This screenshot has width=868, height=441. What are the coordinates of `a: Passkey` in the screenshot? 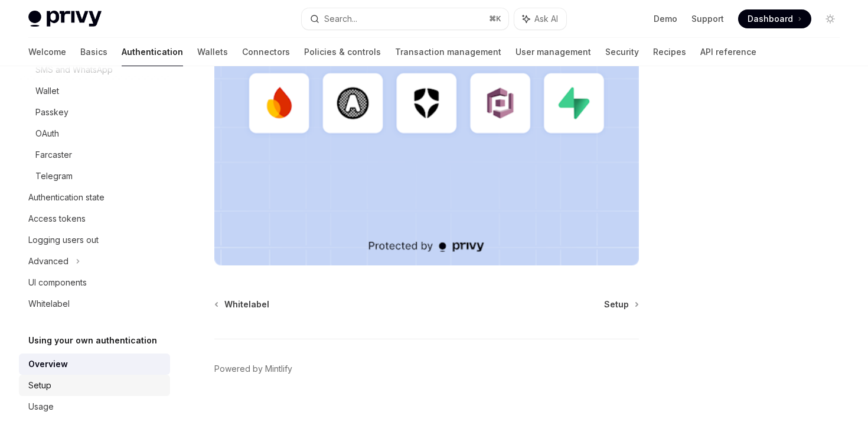 It's located at (95, 112).